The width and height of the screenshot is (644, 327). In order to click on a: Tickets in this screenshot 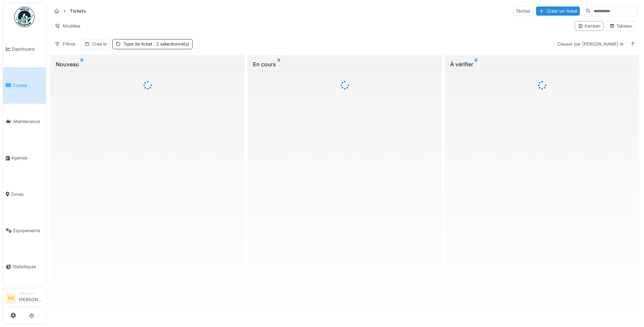, I will do `click(25, 86)`.